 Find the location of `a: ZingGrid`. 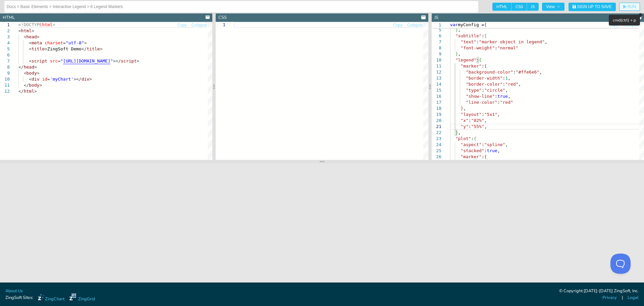

a: ZingGrid is located at coordinates (82, 298).